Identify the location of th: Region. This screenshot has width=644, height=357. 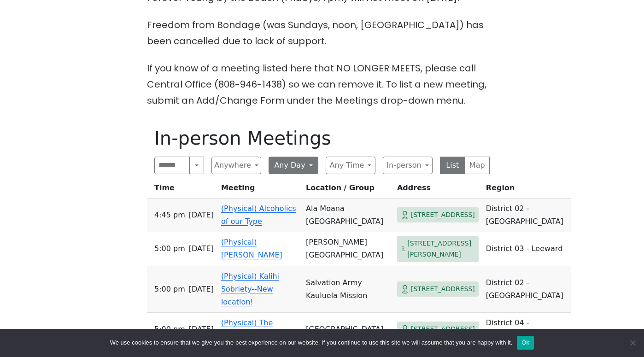
(526, 189).